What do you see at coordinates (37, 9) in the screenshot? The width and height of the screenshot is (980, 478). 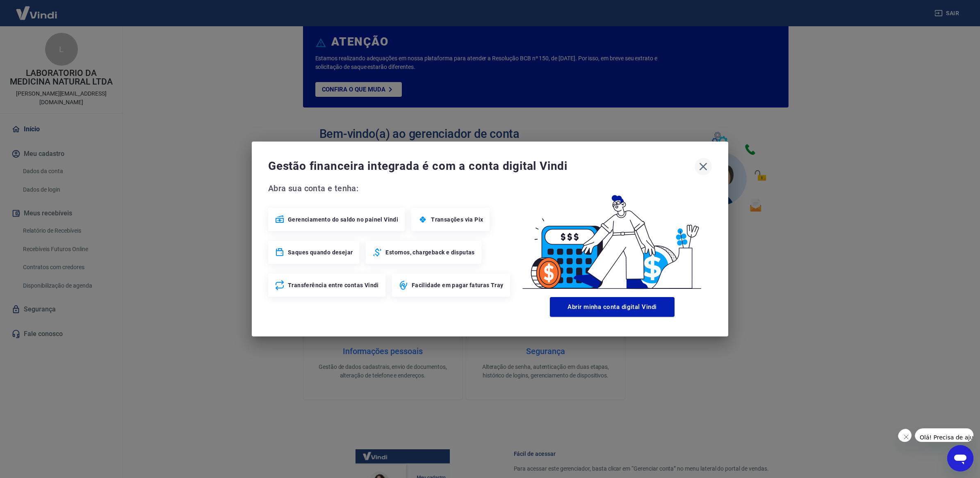 I see `span: Olá! Precisa de ajuda?` at bounding box center [37, 9].